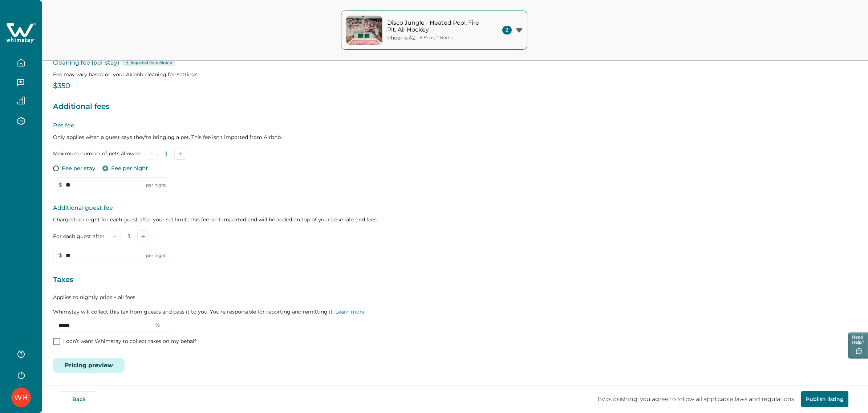  Describe the element at coordinates (455, 220) in the screenshot. I see `p: Charged per night for each guest after your set limit. This fee isn't imported and will be added ...` at that location.